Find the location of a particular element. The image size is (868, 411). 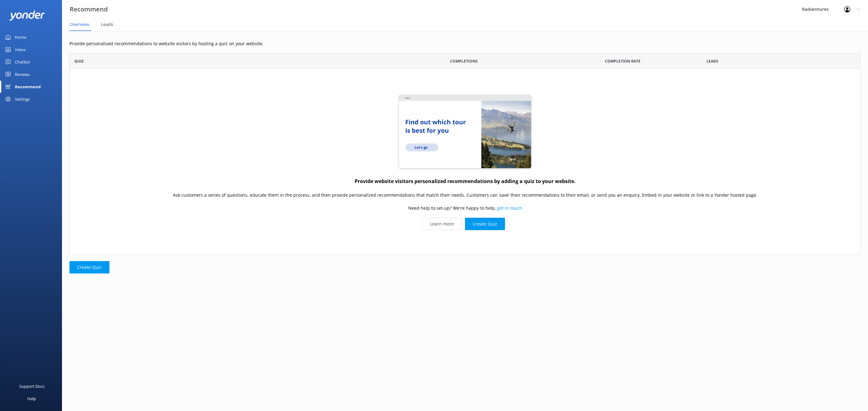

div: Recommend is located at coordinates (27, 87).